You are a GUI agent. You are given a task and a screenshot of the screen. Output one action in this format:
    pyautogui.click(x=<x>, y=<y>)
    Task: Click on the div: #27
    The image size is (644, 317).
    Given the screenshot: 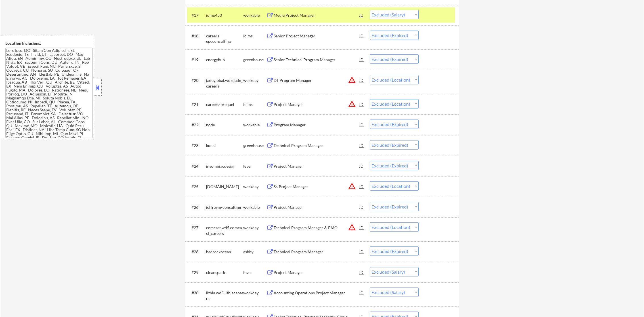 What is the action you would take?
    pyautogui.click(x=196, y=228)
    